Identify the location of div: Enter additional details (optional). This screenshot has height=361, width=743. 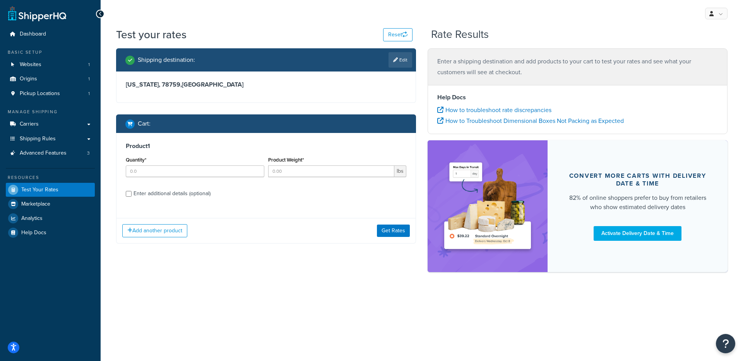
(172, 194).